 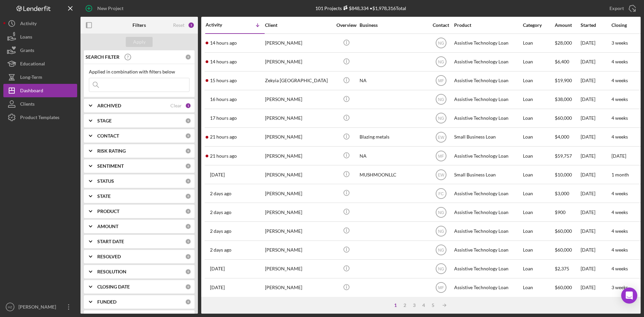 I want to click on div: Small Business Loan, so click(x=488, y=174).